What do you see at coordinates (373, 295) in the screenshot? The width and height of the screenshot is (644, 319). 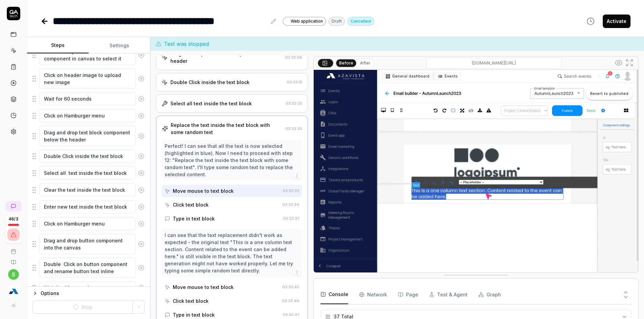 I see `button: Network` at bounding box center [373, 295].